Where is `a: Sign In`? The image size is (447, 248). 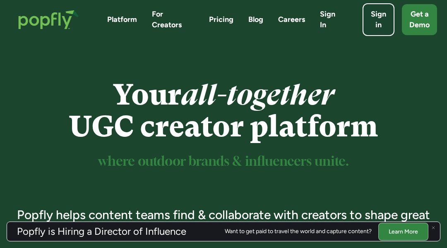 a: Sign In is located at coordinates (331, 19).